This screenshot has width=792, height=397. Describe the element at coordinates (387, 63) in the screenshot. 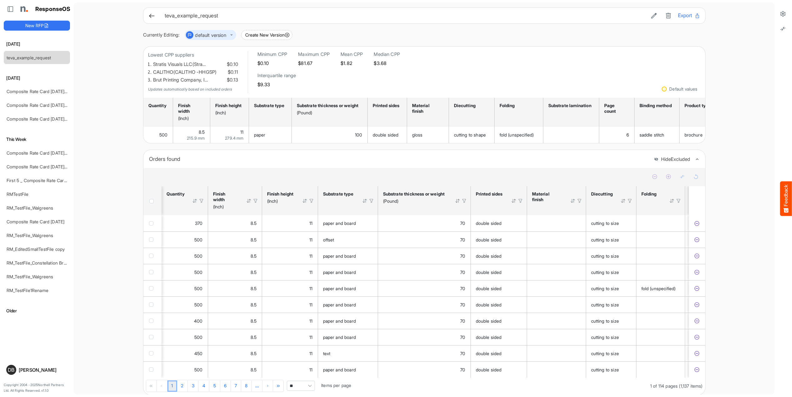

I see `h5: $3.68` at that location.